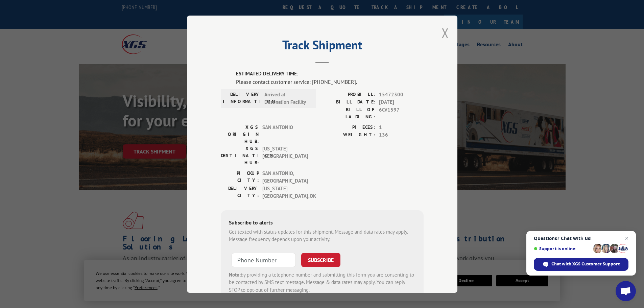 This screenshot has height=308, width=644. I want to click on label: BILL DATE:, so click(349, 102).